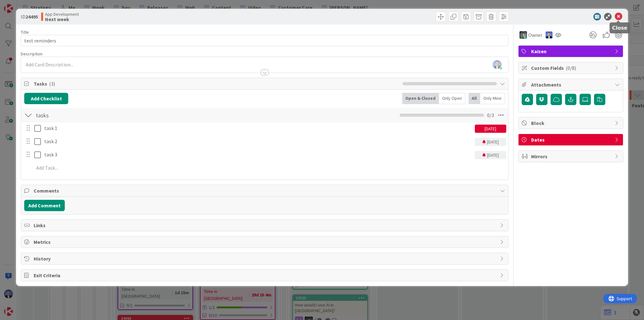  I want to click on span: Metrics, so click(265, 242).